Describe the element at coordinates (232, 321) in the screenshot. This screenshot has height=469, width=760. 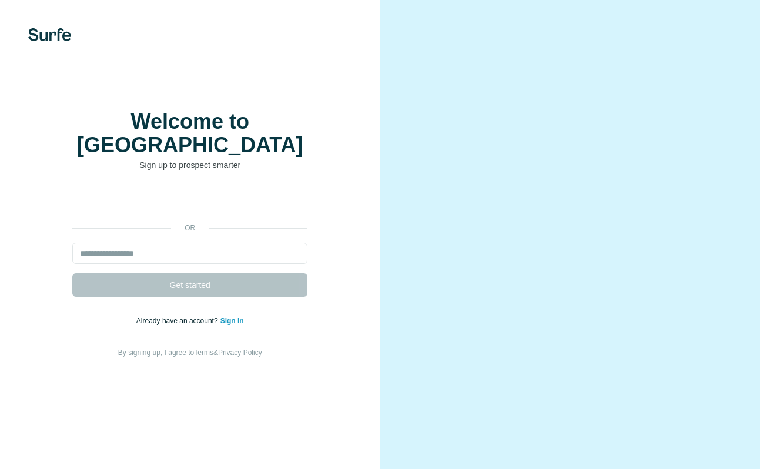
I see `a: Sign in` at that location.